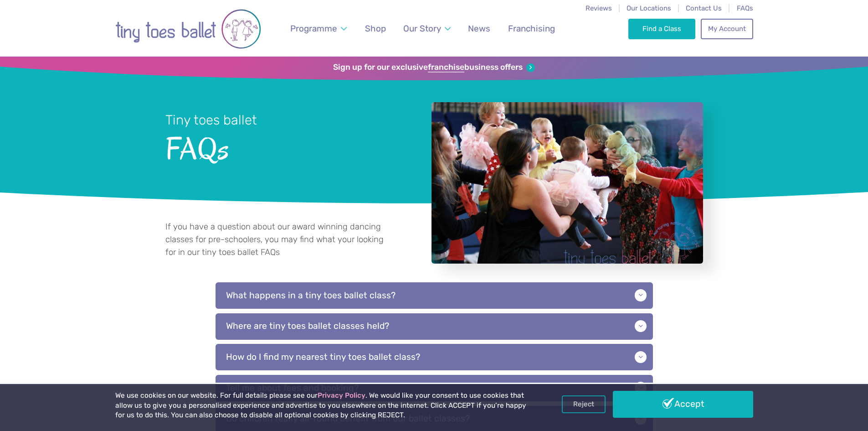 The image size is (868, 431). Describe the element at coordinates (434, 296) in the screenshot. I see `p: What happens in a tiny toes ballet class?` at that location.